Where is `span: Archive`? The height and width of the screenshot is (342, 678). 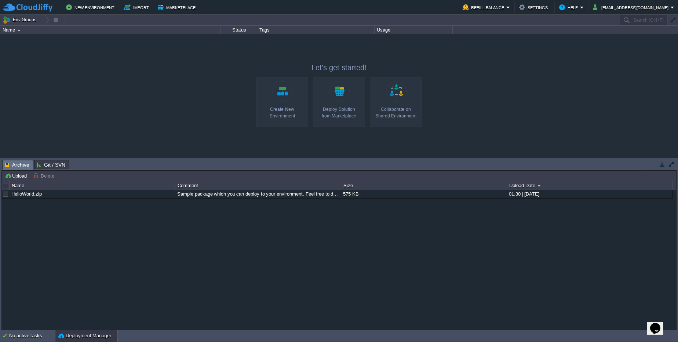 span: Archive is located at coordinates (17, 165).